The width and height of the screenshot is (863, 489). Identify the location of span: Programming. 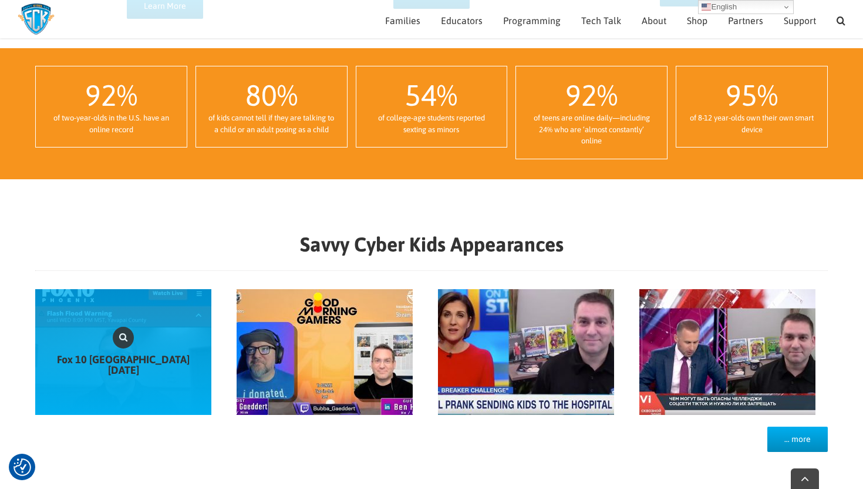
(532, 21).